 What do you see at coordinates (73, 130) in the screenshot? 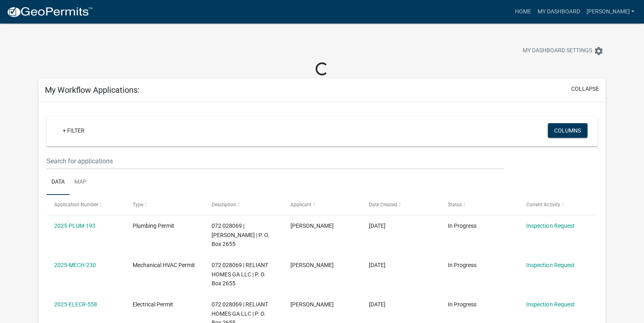
I see `a: + Filter` at bounding box center [73, 130].